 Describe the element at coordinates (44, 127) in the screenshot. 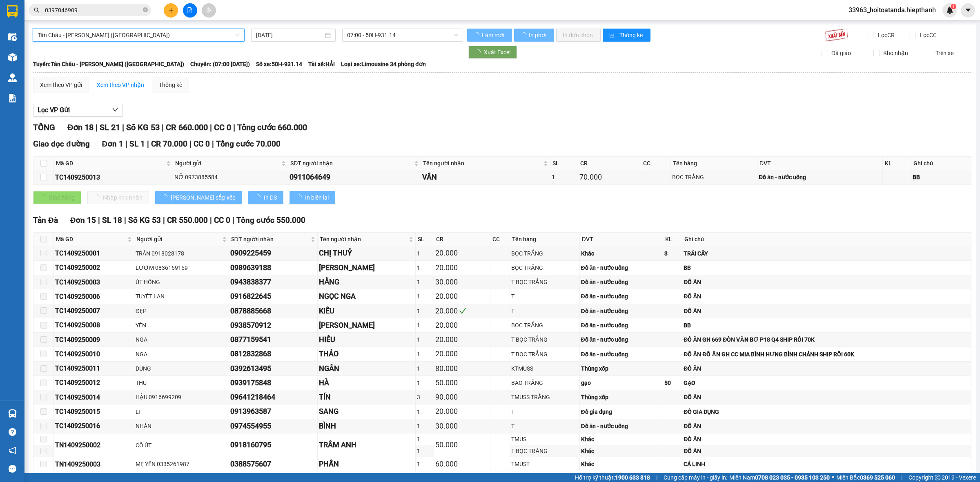

I see `span: TỔNG` at that location.